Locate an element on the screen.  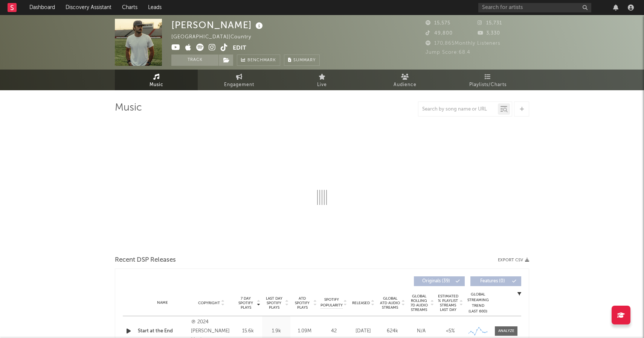
span: Global ATD Audio Streams is located at coordinates (390, 303).